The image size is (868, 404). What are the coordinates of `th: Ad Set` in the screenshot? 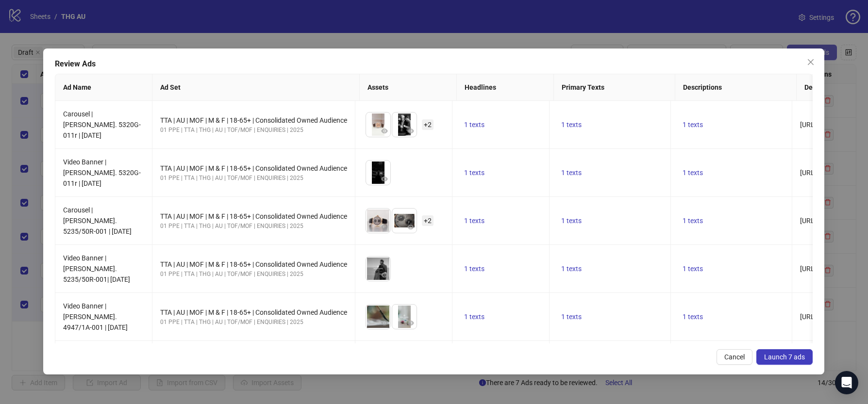 It's located at (256, 87).